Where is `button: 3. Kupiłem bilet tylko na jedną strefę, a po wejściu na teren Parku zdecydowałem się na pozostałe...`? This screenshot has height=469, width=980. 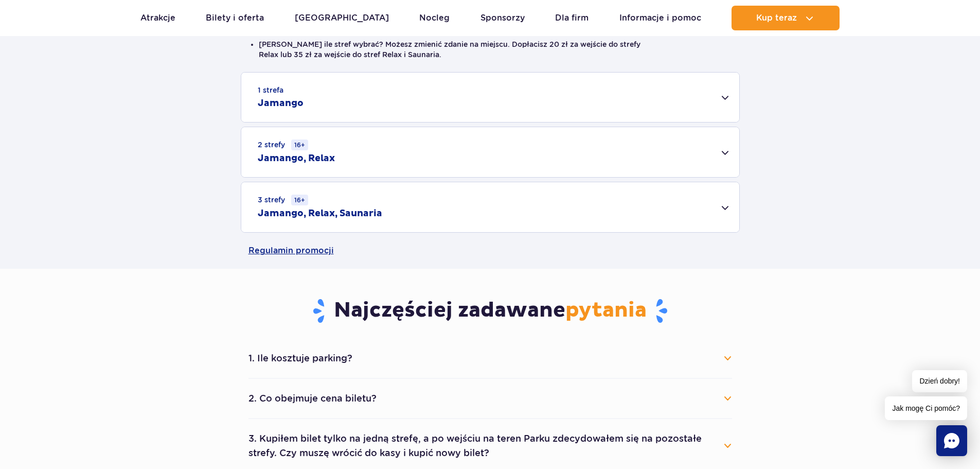
button: 3. Kupiłem bilet tylko na jedną strefę, a po wejściu na teren Parku zdecydowałem się na pozostałe... is located at coordinates (490, 445).